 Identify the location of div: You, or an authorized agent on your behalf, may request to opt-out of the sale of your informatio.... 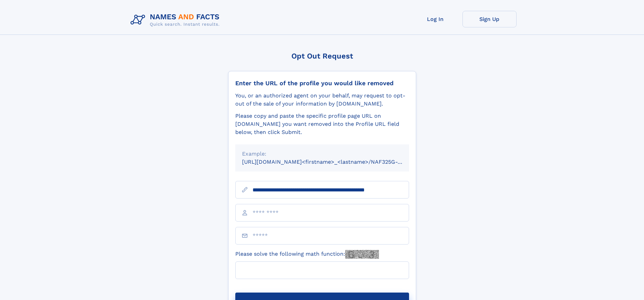
(322, 100).